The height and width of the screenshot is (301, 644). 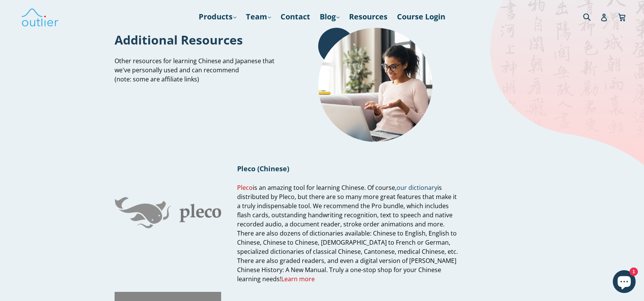 What do you see at coordinates (421, 17) in the screenshot?
I see `a: Course Login` at bounding box center [421, 17].